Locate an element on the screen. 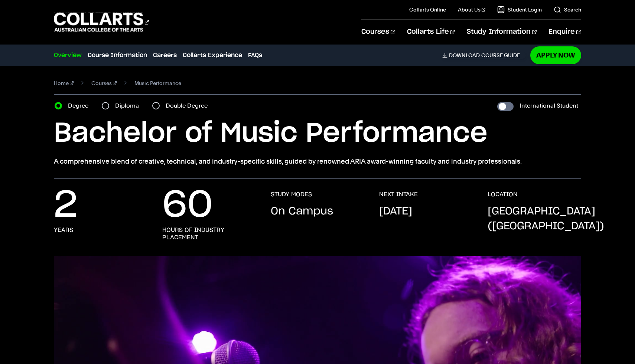 The width and height of the screenshot is (635, 364). span: Download is located at coordinates (464, 56).